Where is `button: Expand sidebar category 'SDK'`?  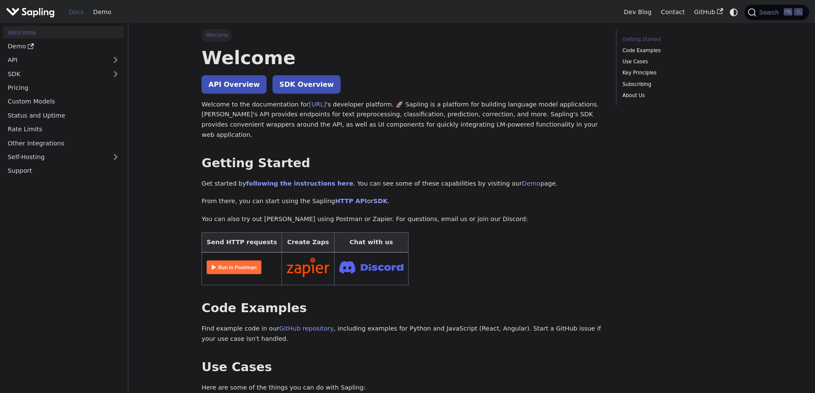 button: Expand sidebar category 'SDK' is located at coordinates (115, 74).